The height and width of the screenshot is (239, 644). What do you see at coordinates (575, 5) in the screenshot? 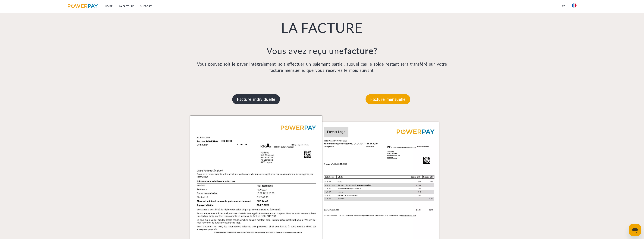
I see `img: fr` at bounding box center [575, 5].